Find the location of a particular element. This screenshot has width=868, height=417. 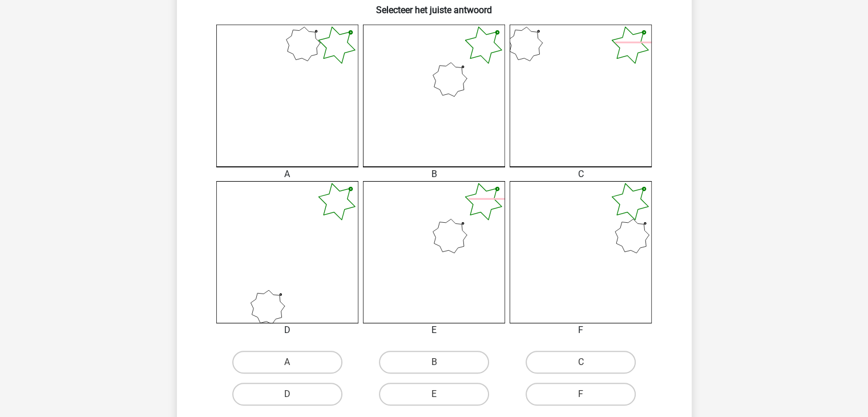

label: B is located at coordinates (434, 362).